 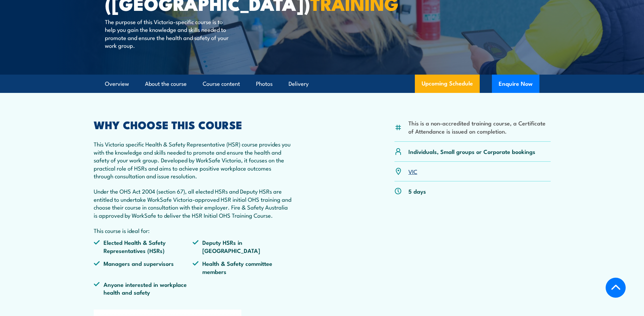 What do you see at coordinates (221, 84) in the screenshot?
I see `a: Course content` at bounding box center [221, 84].